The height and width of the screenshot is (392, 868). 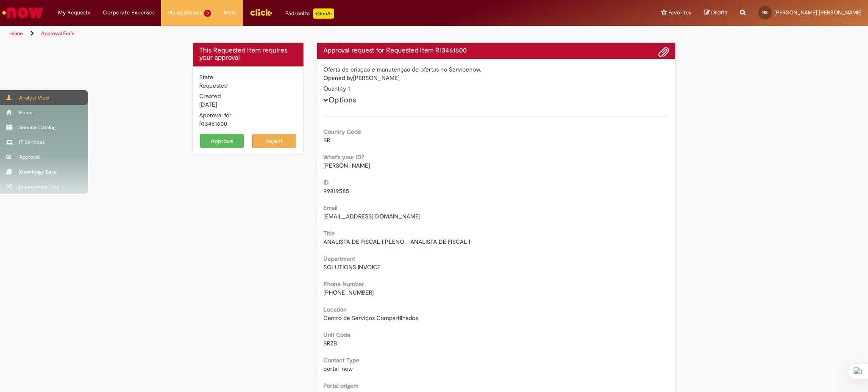 I want to click on span: Favorites, so click(x=680, y=12).